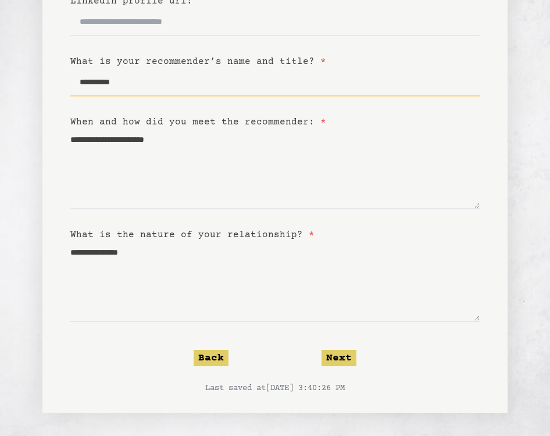  What do you see at coordinates (339, 358) in the screenshot?
I see `button: Next` at bounding box center [339, 358].